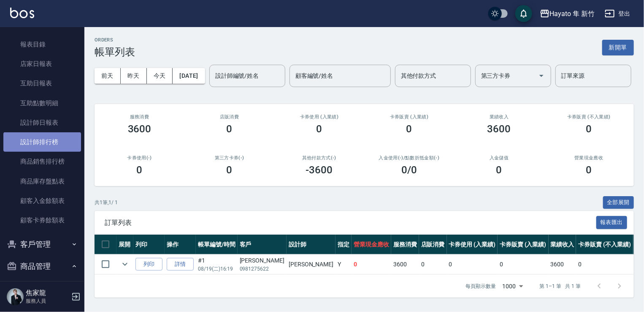 The width and height of the screenshot is (644, 312). I want to click on a: 顧客入金餘額表, so click(42, 200).